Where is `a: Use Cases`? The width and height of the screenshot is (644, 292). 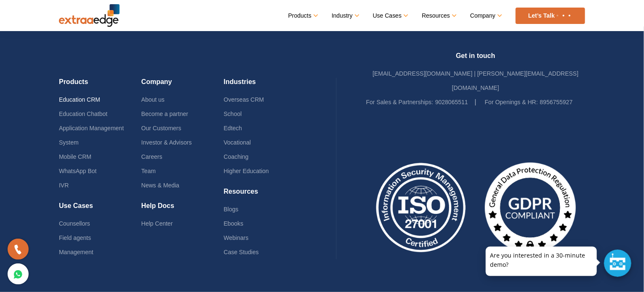
a: Use Cases is located at coordinates (390, 16).